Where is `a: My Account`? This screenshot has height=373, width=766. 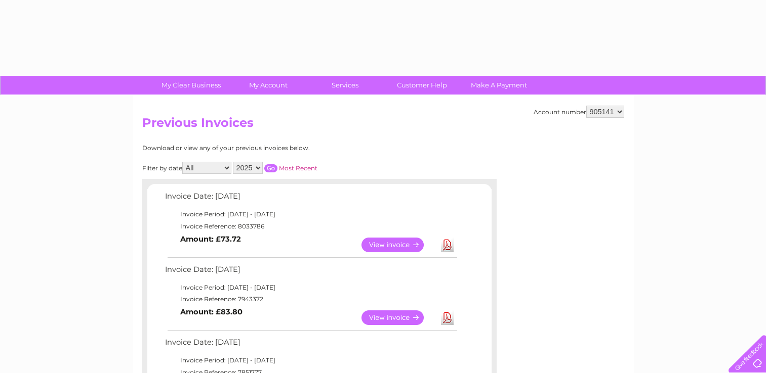
a: My Account is located at coordinates (268, 85).